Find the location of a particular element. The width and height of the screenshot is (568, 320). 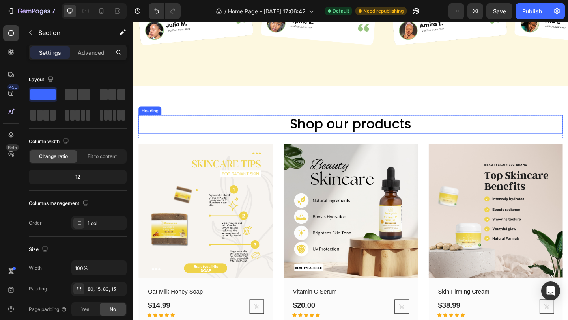

div: Publish is located at coordinates (532, 11).